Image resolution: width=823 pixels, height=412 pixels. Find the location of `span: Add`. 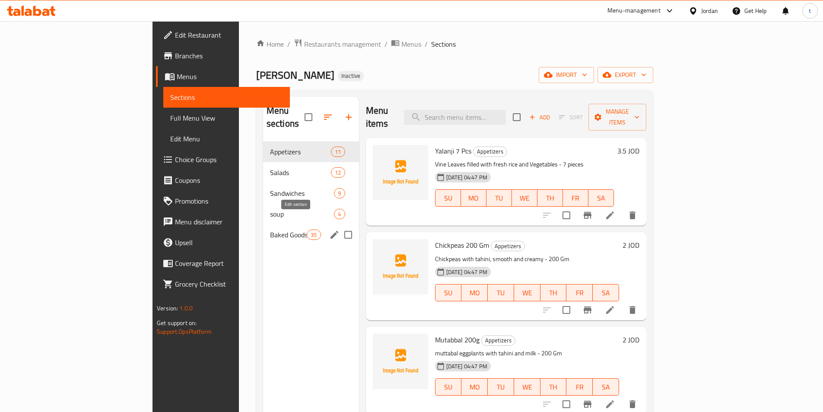

span: Add is located at coordinates (540, 117).